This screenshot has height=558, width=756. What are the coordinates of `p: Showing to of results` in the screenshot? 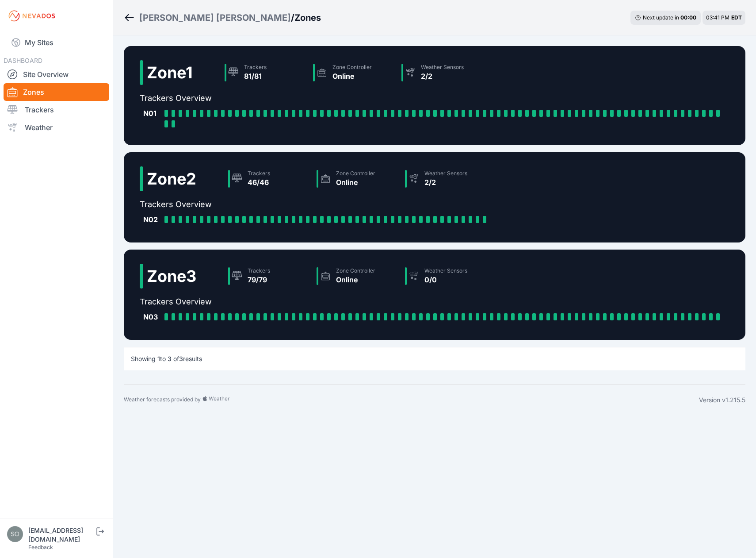 It's located at (166, 359).